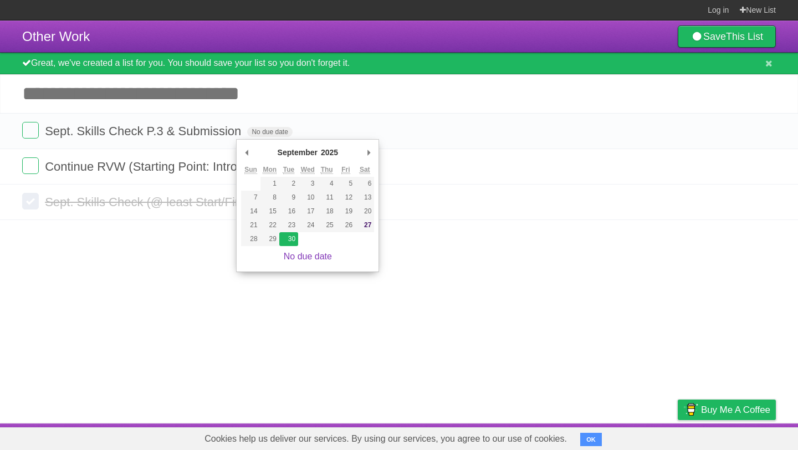 This screenshot has width=798, height=450. What do you see at coordinates (726, 37) in the screenshot?
I see `a: SaveThis List` at bounding box center [726, 37].